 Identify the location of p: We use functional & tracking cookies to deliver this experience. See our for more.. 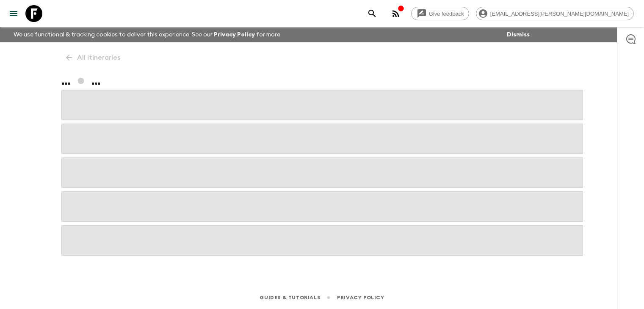
(148, 35).